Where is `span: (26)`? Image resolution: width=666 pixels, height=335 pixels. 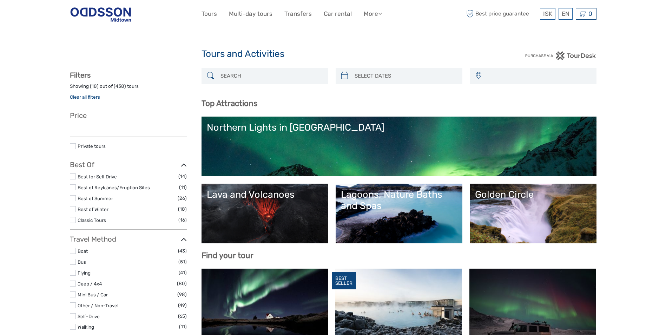 span: (26) is located at coordinates (182, 198).